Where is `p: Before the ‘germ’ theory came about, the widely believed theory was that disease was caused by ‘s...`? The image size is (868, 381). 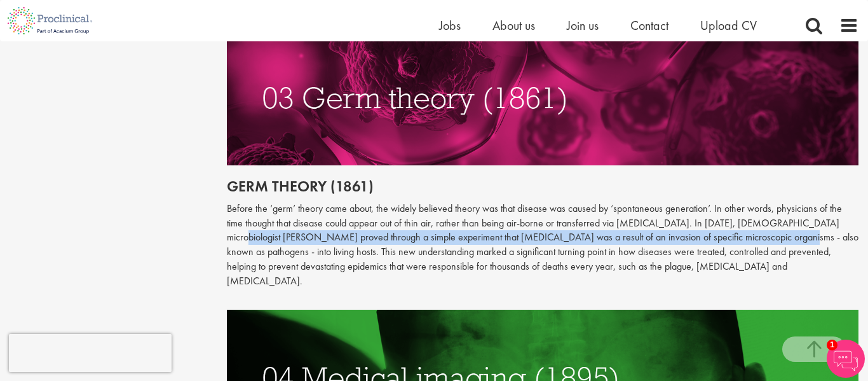
p: Before the ‘germ’ theory came about, the widely believed theory was that disease was caused by ‘s... is located at coordinates (542, 244).